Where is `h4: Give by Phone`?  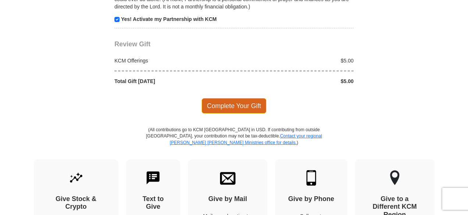
h4: Give by Phone is located at coordinates (311, 199).